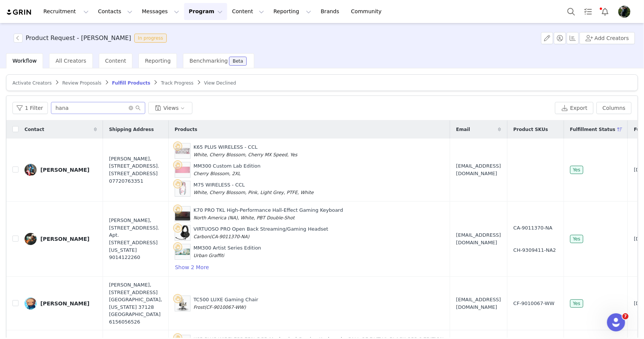  What do you see at coordinates (35, 130) in the screenshot?
I see `span: Contact` at bounding box center [35, 130].